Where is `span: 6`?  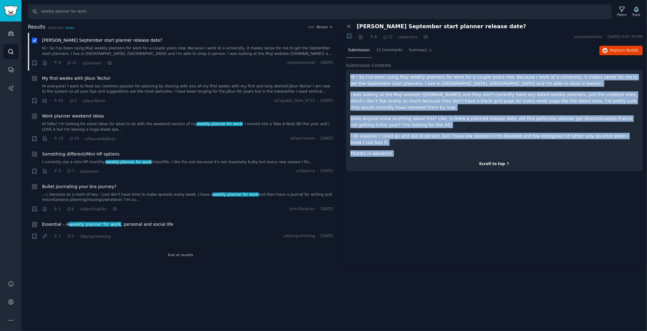 span: 6 is located at coordinates (70, 209).